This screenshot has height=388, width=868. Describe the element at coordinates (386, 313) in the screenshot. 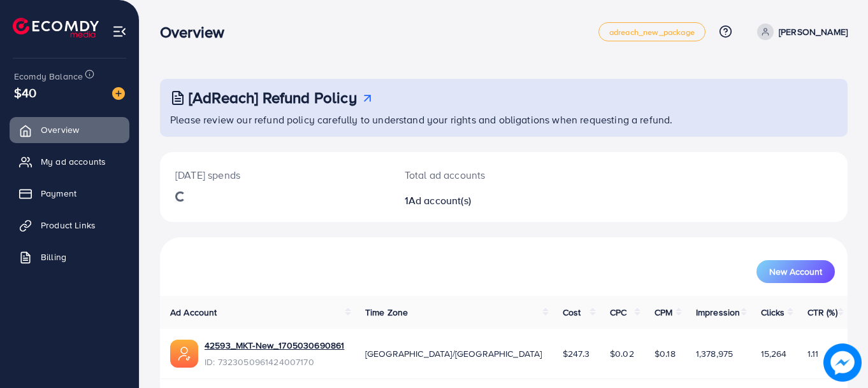

I see `span: Time Zone` at that location.